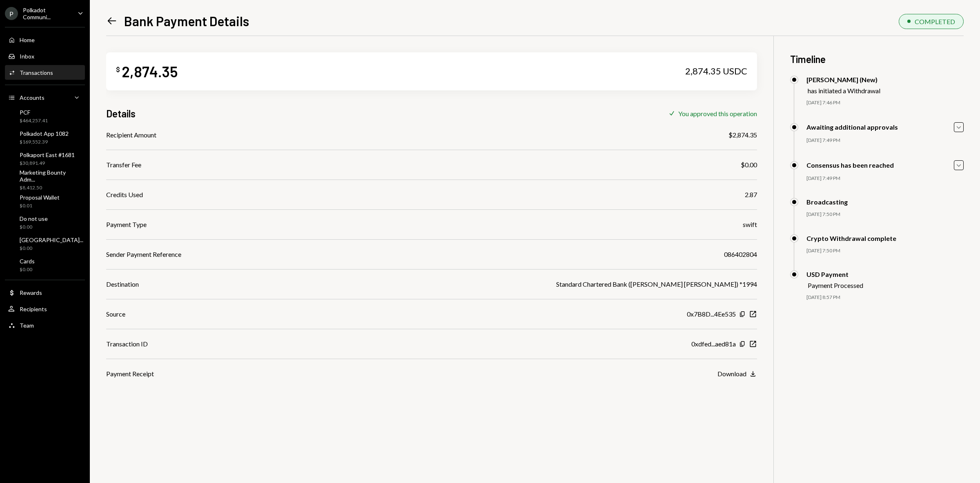  Describe the element at coordinates (717, 71) in the screenshot. I see `div: 2,874.35 USDC` at that location.